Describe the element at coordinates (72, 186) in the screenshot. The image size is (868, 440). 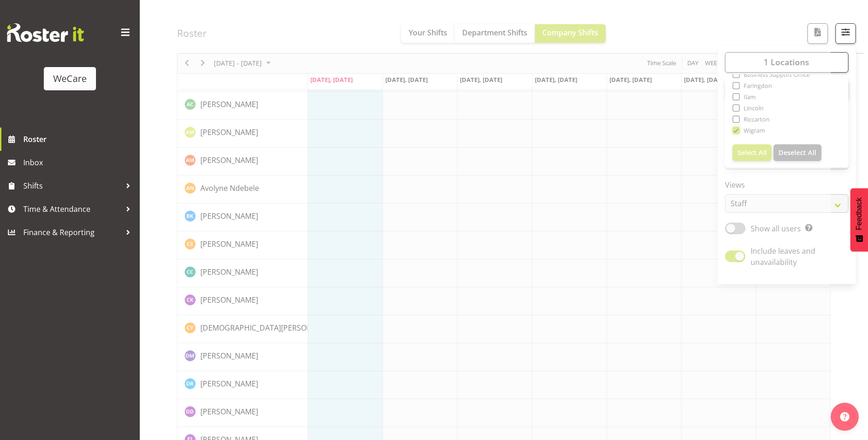
I see `span: Shifts` at that location.